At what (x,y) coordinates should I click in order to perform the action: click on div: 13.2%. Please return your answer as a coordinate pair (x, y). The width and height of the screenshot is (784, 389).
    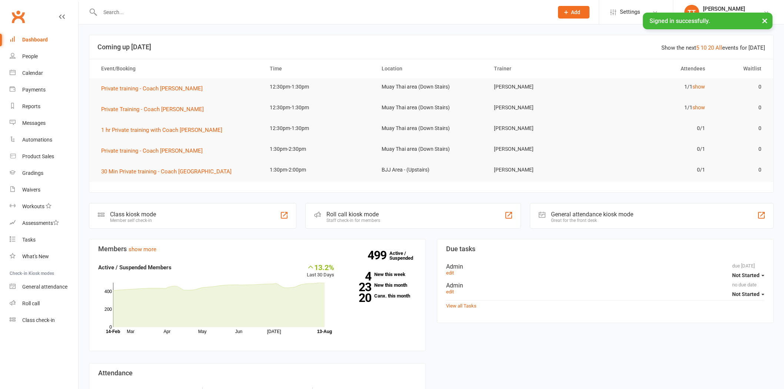
    Looking at the image, I should click on (320, 267).